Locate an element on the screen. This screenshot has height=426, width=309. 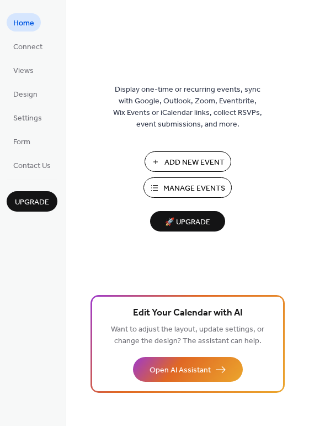
a: Design is located at coordinates (25, 93).